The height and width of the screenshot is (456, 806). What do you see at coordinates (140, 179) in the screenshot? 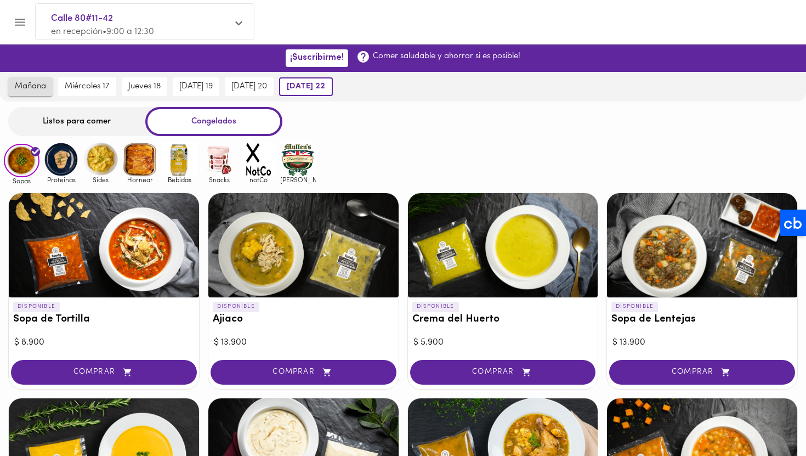
I see `span: Hornear` at bounding box center [140, 179].